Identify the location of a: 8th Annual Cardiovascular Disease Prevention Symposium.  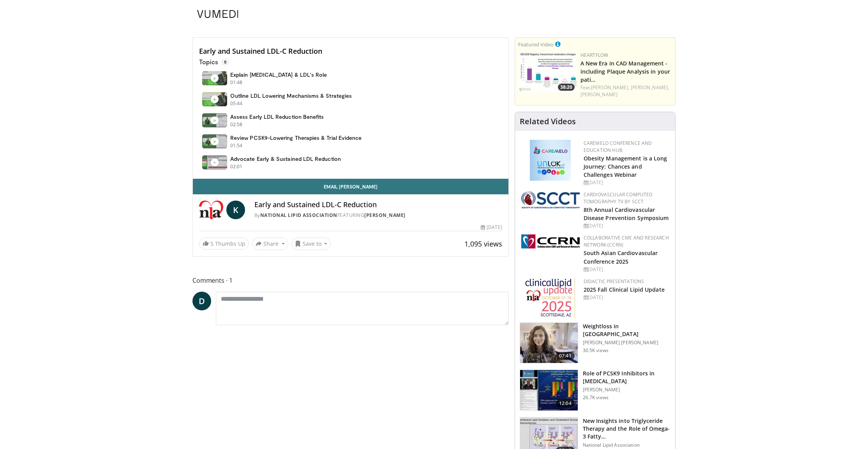
(626, 214).